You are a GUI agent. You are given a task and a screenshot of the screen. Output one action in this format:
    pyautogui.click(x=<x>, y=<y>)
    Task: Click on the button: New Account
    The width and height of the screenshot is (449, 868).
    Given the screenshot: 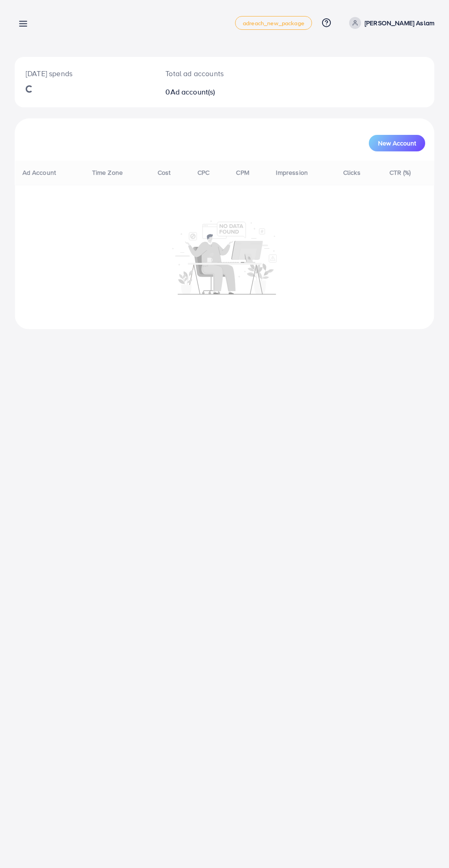 What is the action you would take?
    pyautogui.click(x=397, y=144)
    